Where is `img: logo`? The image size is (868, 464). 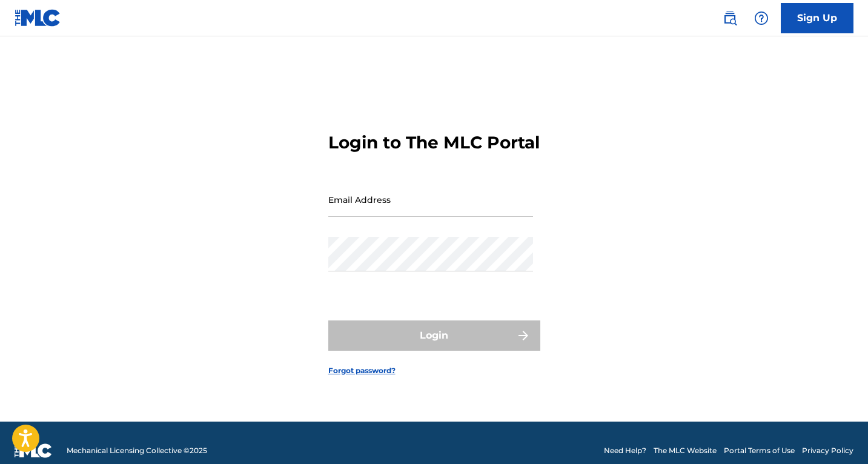 img: logo is located at coordinates (33, 451).